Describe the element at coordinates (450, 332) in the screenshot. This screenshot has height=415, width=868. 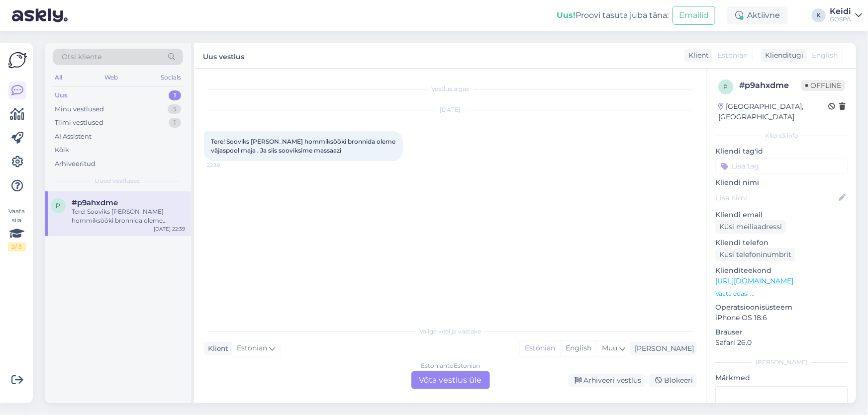
I see `div: Valige keel ja vastake` at that location.